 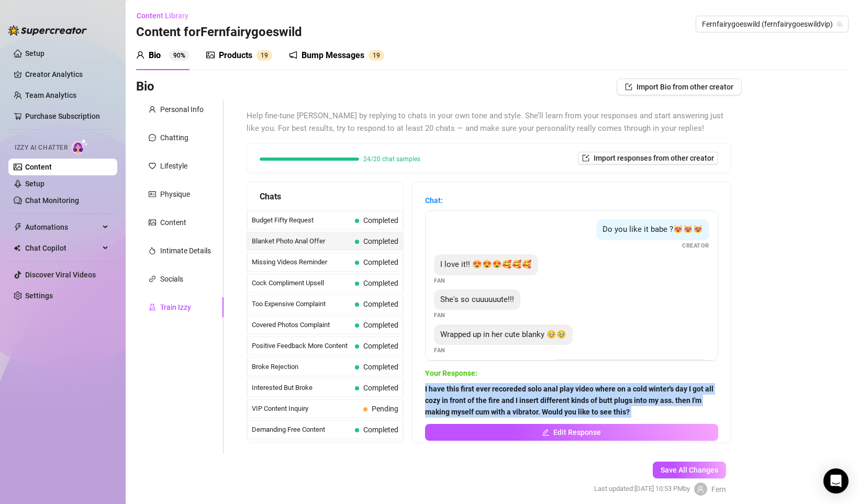 I want to click on img: Chat Copilot, so click(x=17, y=249).